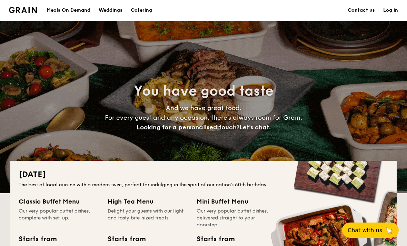 This screenshot has height=246, width=407. I want to click on div: High Tea Menu, so click(148, 202).